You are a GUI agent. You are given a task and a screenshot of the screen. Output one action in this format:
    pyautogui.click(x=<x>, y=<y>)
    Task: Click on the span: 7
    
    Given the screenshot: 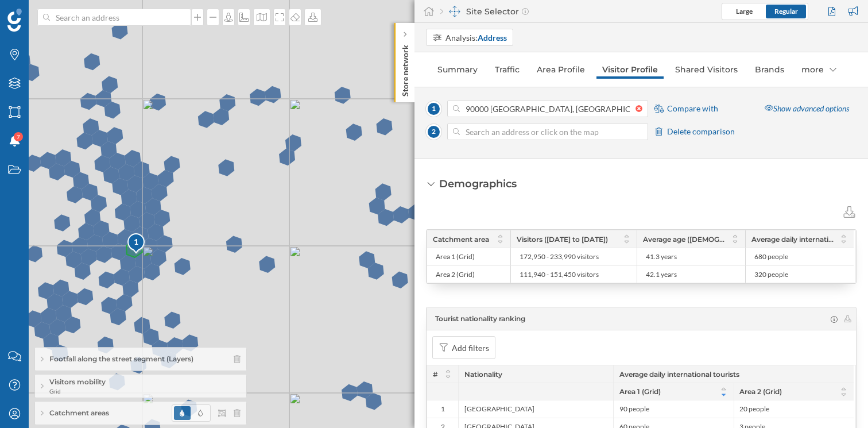 What is the action you would take?
    pyautogui.click(x=18, y=137)
    